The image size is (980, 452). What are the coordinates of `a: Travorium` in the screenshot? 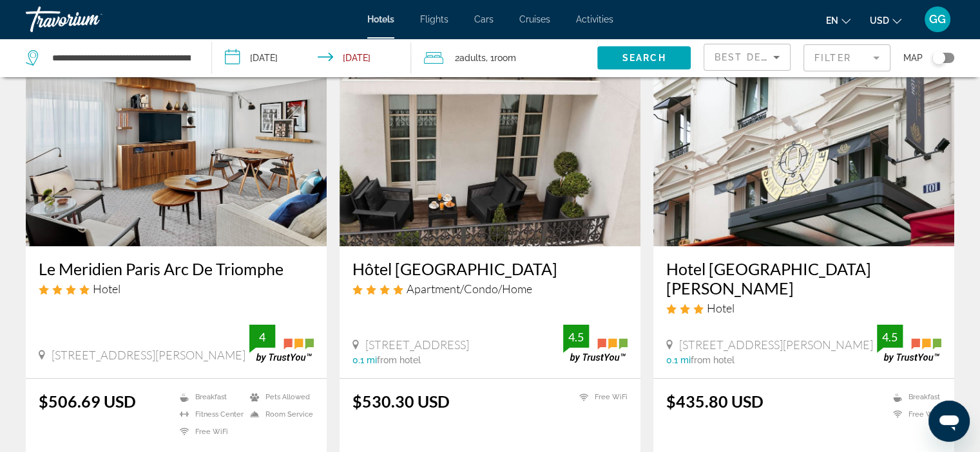 It's located at (90, 20).